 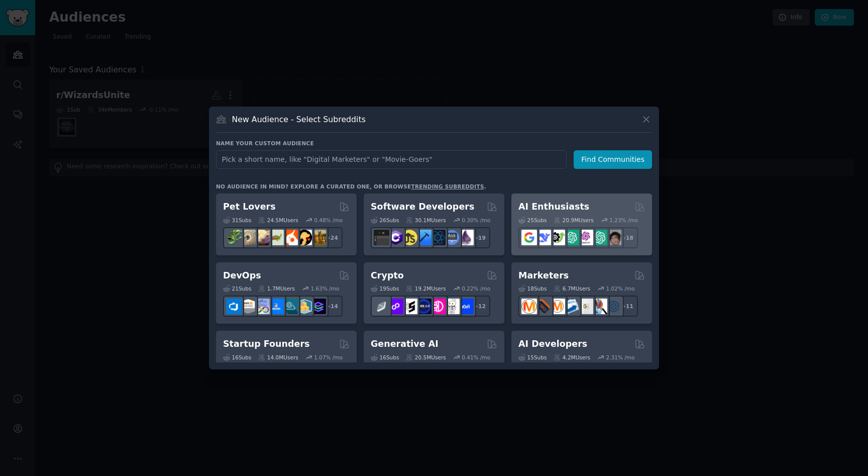 What do you see at coordinates (612, 160) in the screenshot?
I see `button: Find Communities` at bounding box center [612, 160].